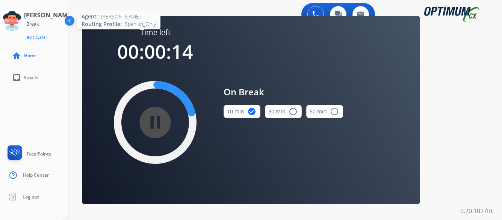 The width and height of the screenshot is (502, 220). Describe the element at coordinates (477, 211) in the screenshot. I see `p: 0.20.1027RC` at that location.